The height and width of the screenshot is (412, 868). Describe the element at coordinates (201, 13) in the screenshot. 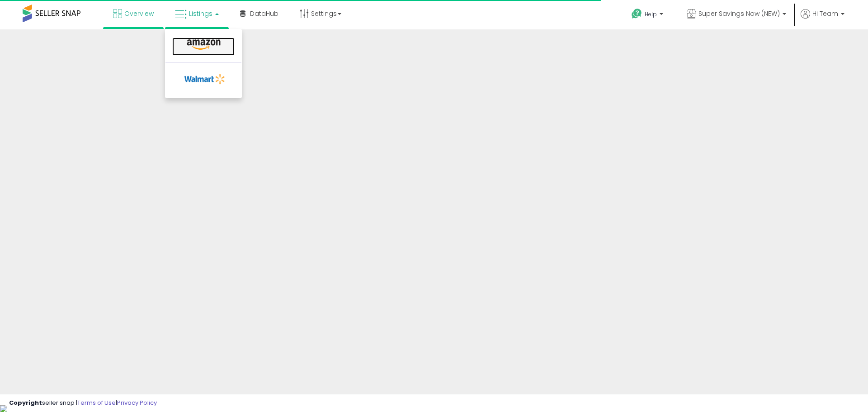

I see `span: Listings` at that location.